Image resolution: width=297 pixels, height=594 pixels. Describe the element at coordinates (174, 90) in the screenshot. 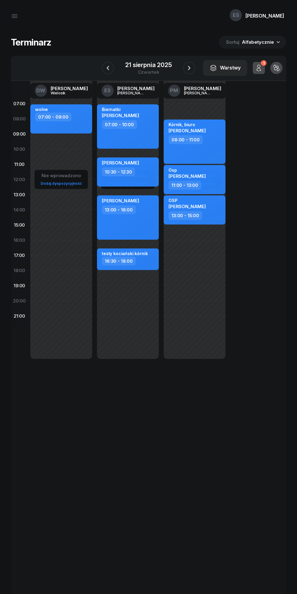

I see `span: PM` at that location.